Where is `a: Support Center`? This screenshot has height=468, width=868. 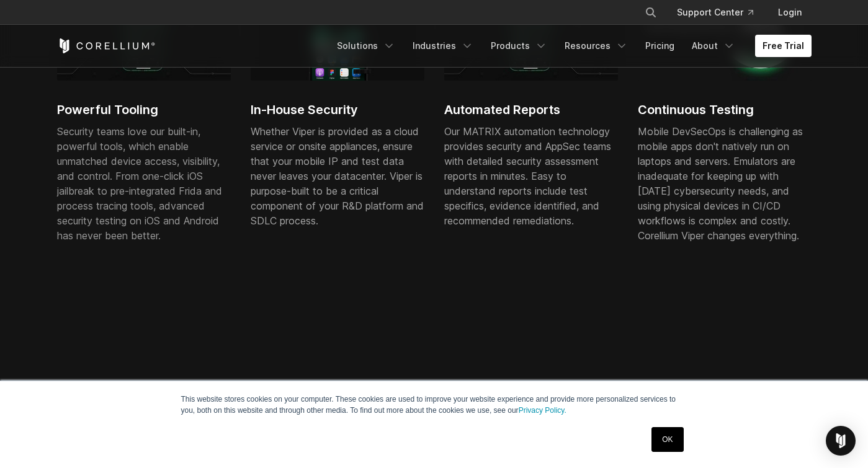 a: Support Center is located at coordinates (715, 12).